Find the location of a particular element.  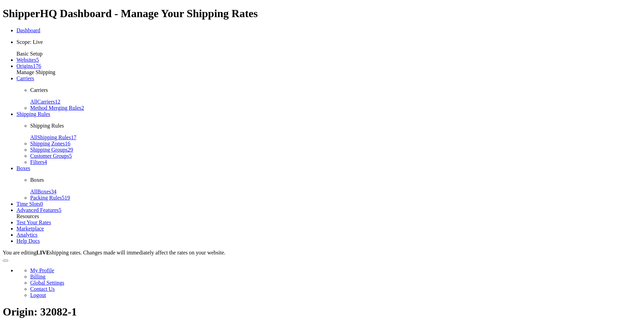

span: Websites is located at coordinates (26, 60).